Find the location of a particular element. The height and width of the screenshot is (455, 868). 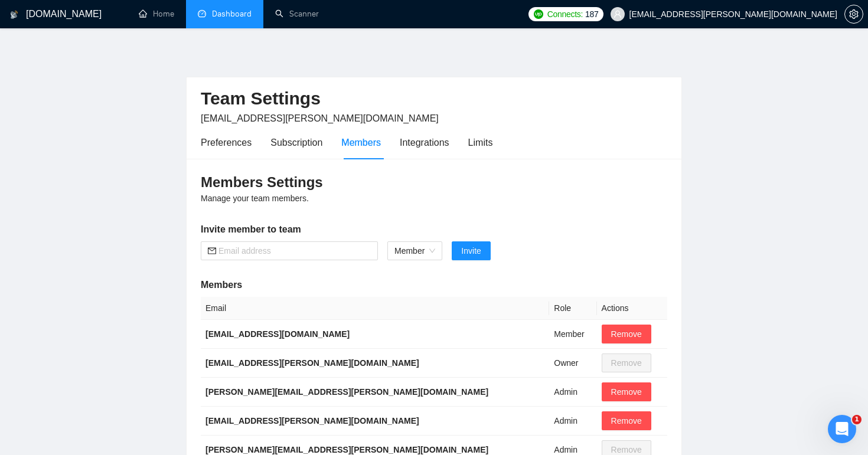

div: Preferences is located at coordinates (226, 142).